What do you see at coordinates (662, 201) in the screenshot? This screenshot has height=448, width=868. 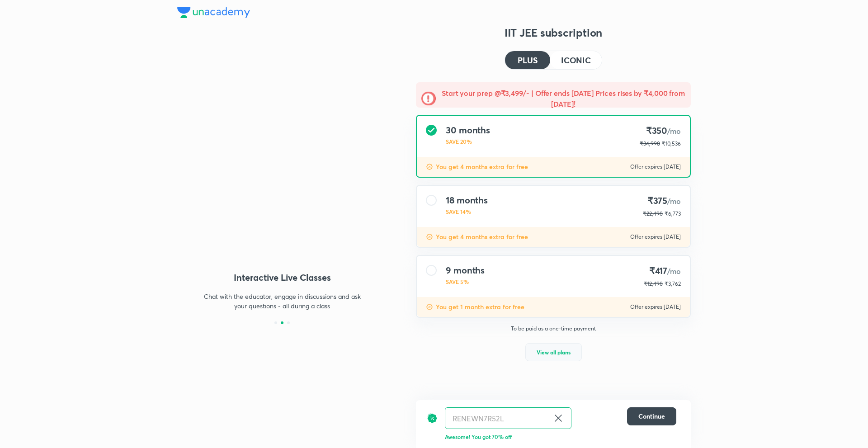 I see `h4: ₹375` at bounding box center [662, 201].